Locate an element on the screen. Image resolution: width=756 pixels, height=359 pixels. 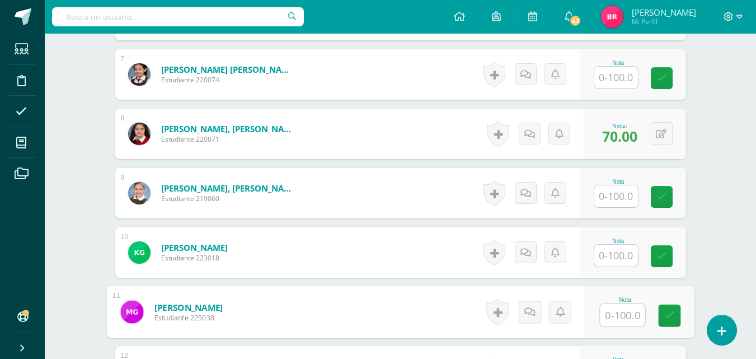
img: 300eb1f18dd303d469a441c9c6f73822.png is located at coordinates (139, 193).